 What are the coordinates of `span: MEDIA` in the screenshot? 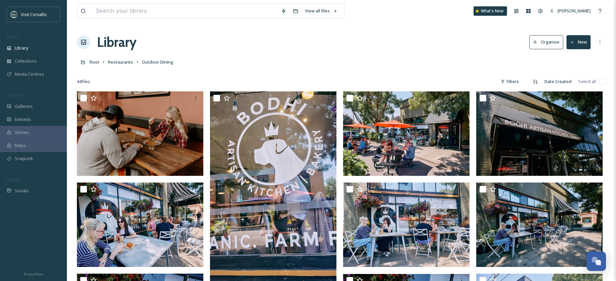 It's located at (12, 37).